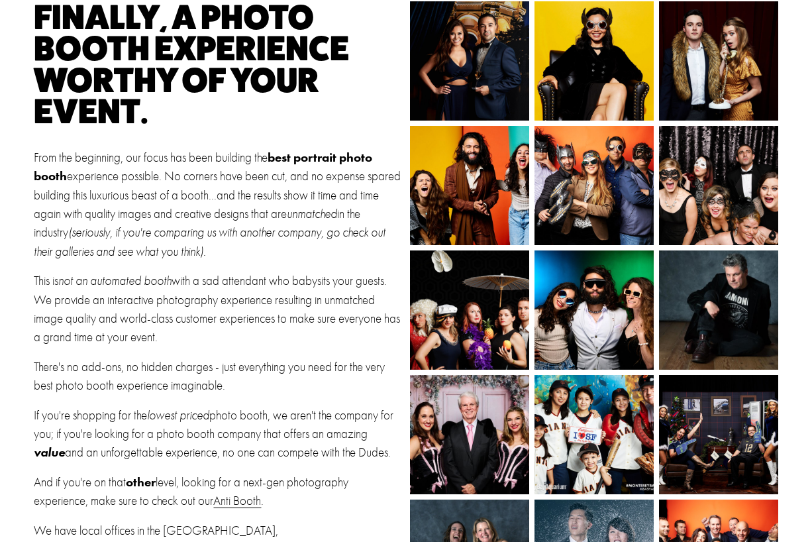  What do you see at coordinates (469, 185) in the screenshot?
I see `img: shoot_288.jpg` at bounding box center [469, 185].